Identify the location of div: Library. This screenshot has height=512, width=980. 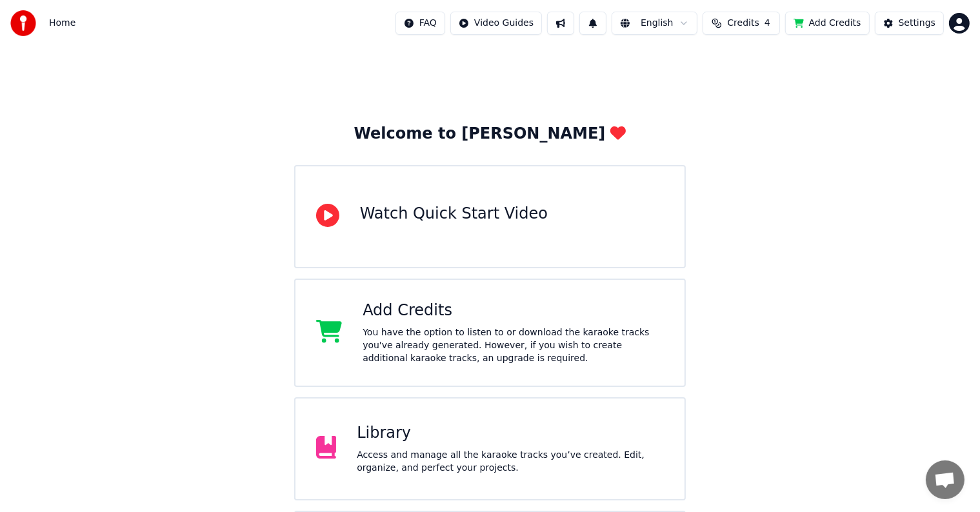
(511, 433).